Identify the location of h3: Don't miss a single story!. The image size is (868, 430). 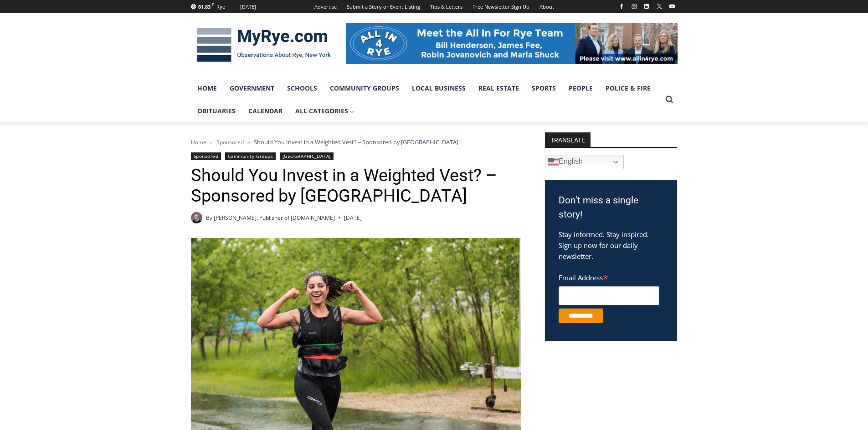
(611, 208).